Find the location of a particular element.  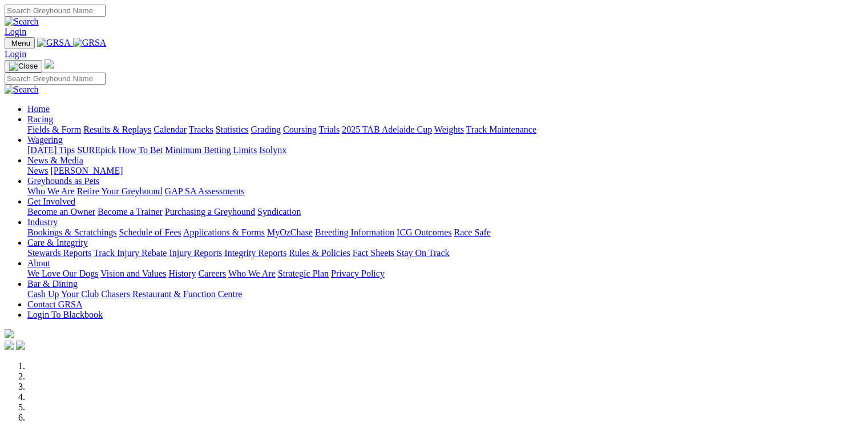

span: Menu is located at coordinates (21, 43).